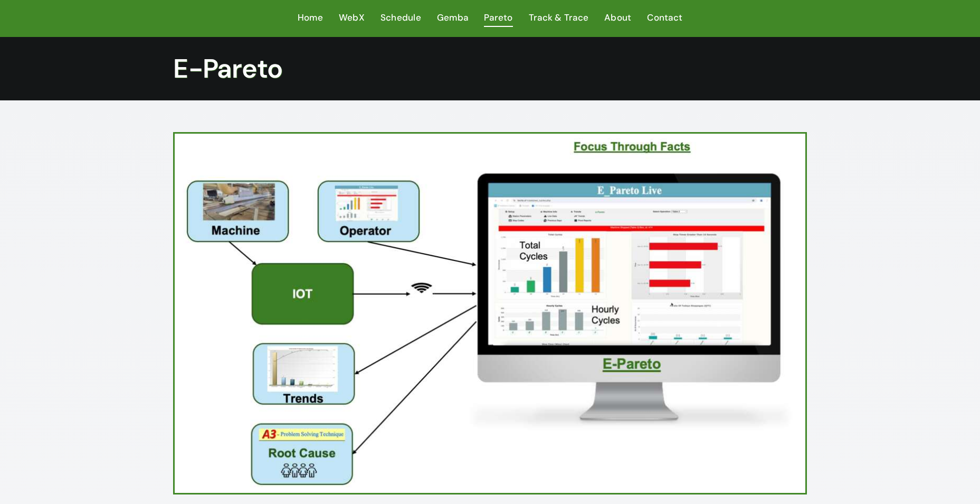 The width and height of the screenshot is (980, 504). I want to click on span: Gemba, so click(452, 17).